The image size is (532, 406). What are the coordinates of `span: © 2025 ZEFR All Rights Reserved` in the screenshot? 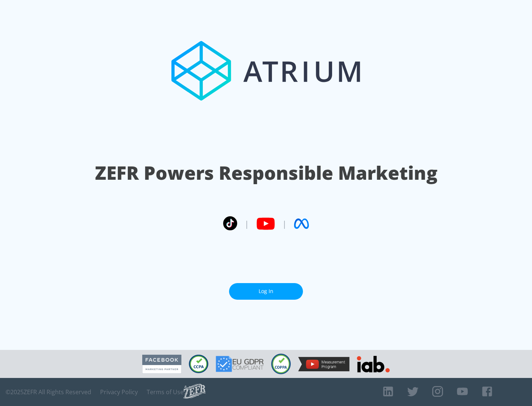 It's located at (48, 392).